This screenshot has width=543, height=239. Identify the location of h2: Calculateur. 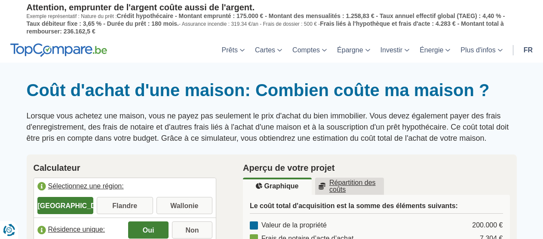
(125, 168).